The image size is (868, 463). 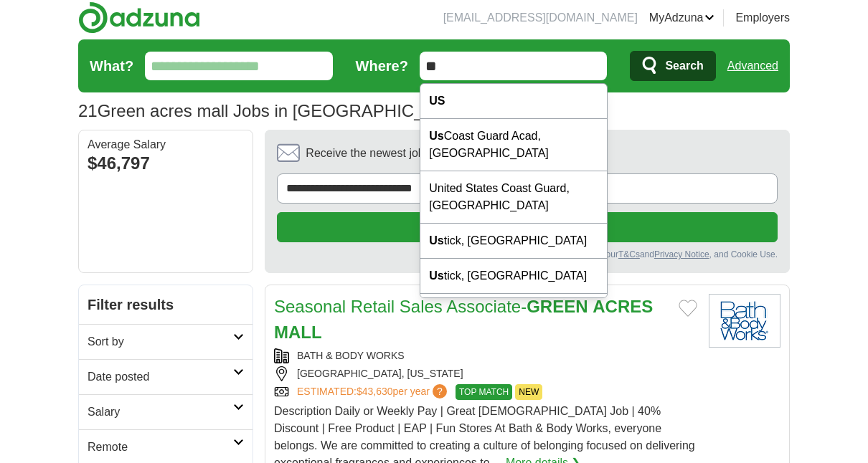 I want to click on label: Where?, so click(x=382, y=66).